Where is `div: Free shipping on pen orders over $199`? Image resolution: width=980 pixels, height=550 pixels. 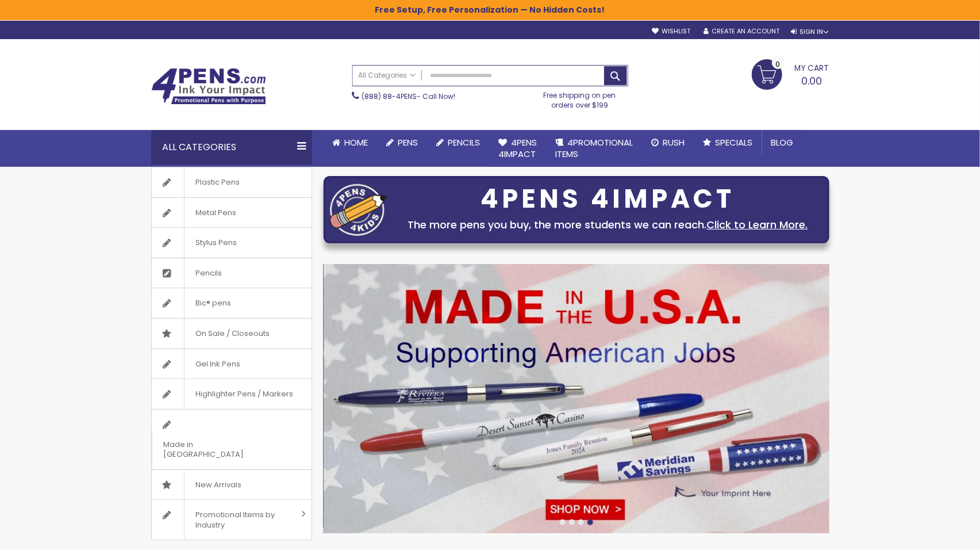
div: Free shipping on pen orders over $199 is located at coordinates (580, 98).